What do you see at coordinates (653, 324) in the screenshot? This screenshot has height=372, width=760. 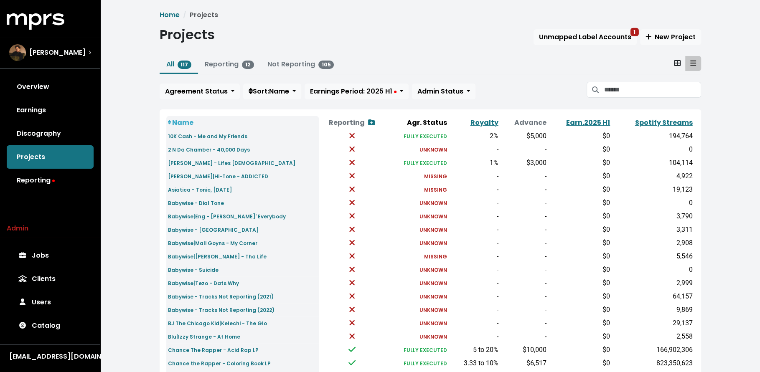 I see `td: 29,137` at bounding box center [653, 324].